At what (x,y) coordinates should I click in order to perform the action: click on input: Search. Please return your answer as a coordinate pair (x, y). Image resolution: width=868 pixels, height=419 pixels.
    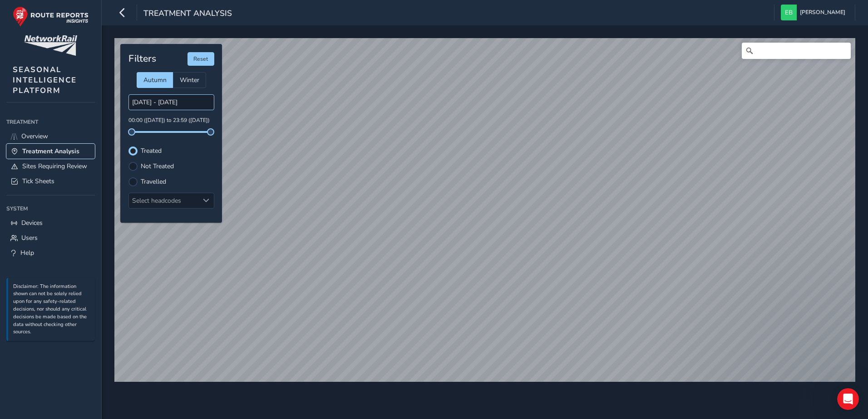
    Looking at the image, I should click on (796, 51).